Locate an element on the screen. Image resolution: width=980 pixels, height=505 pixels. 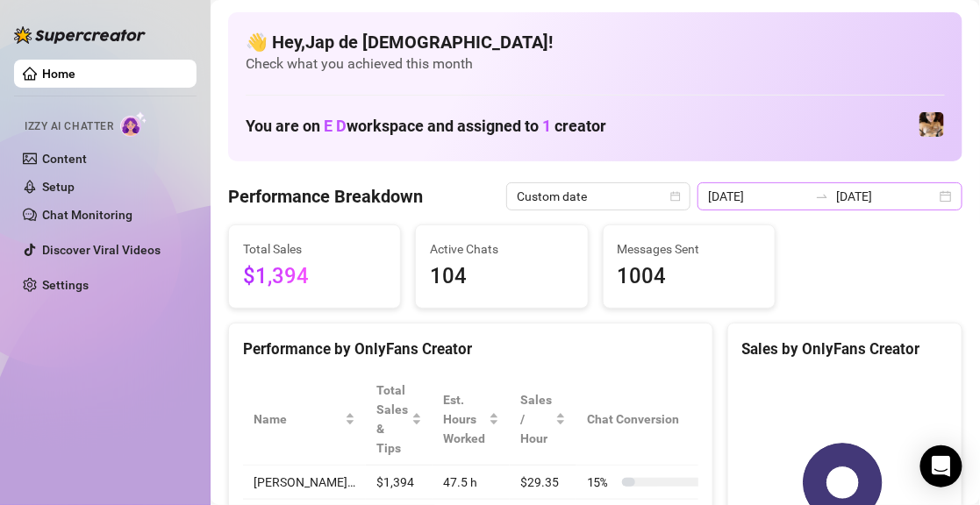
span: 1 is located at coordinates (547, 125).